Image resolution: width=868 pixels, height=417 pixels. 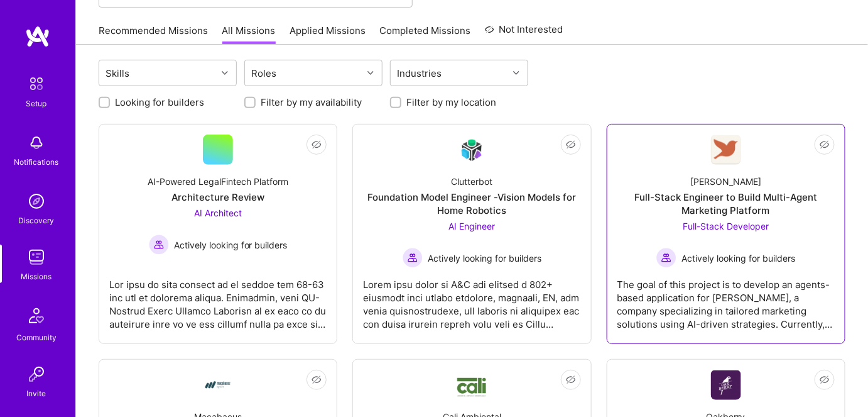 What do you see at coordinates (472, 181) in the screenshot?
I see `div: Clutterbot` at bounding box center [472, 181].